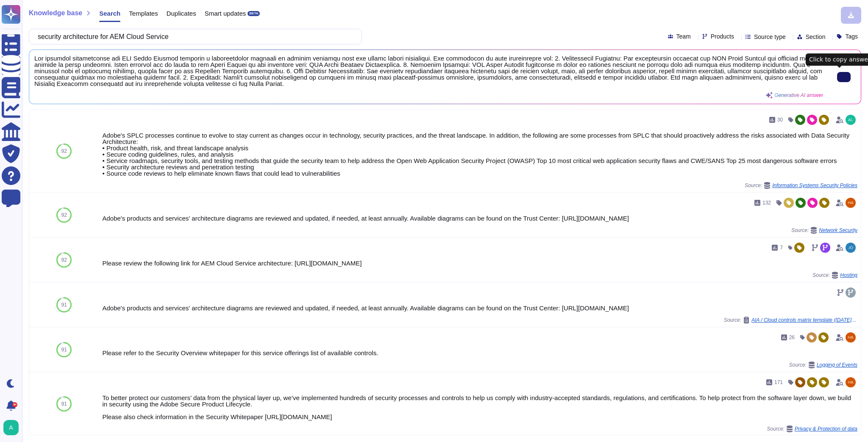 The height and width of the screenshot is (442, 868). What do you see at coordinates (14, 428) in the screenshot?
I see `button: user` at bounding box center [14, 428].